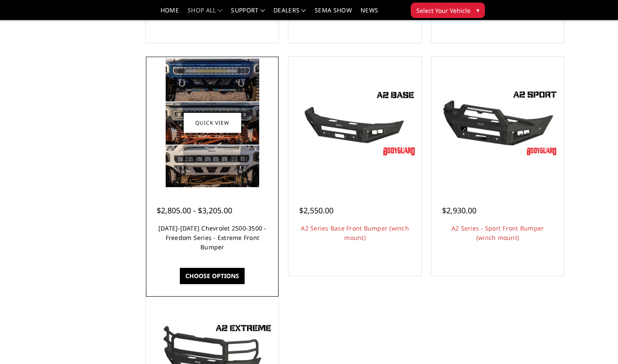  Describe the element at coordinates (212, 123) in the screenshot. I see `img: 2020-2023 Chevrolet 2500-3500 - Freedom Series - Extreme Front Bumper` at that location.